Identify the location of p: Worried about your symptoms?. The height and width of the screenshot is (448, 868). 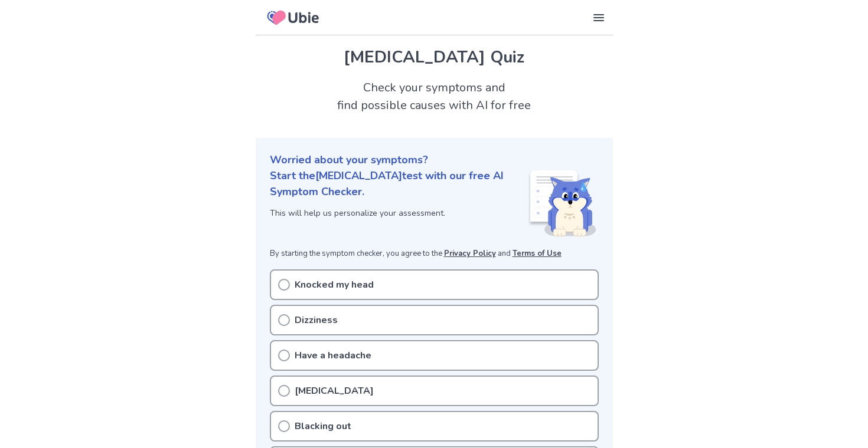
(434, 159).